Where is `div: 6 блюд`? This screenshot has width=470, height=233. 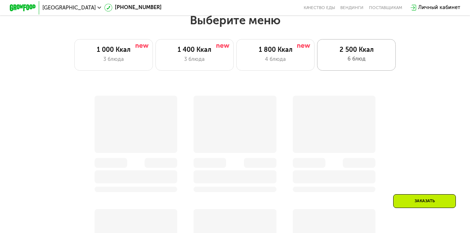
div: 6 блюд is located at coordinates (356, 59).